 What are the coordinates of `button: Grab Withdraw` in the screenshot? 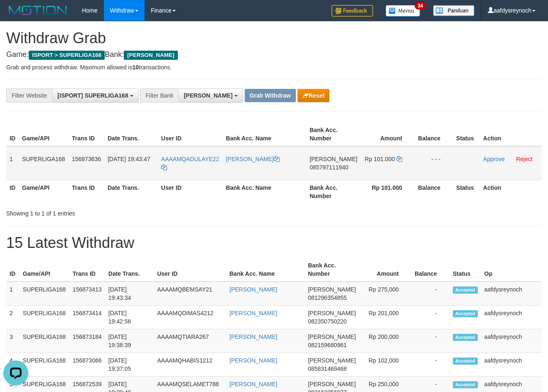 It's located at (271, 96).